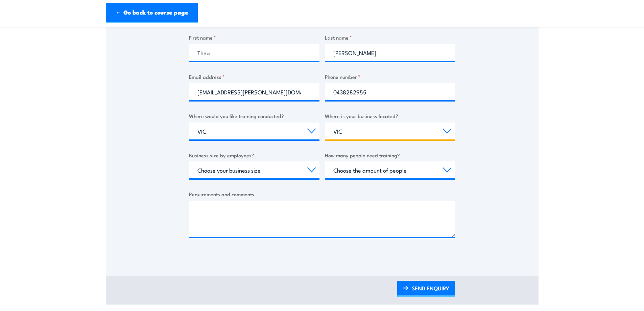 The height and width of the screenshot is (311, 644). Describe the element at coordinates (390, 76) in the screenshot. I see `label: Phone number` at that location.